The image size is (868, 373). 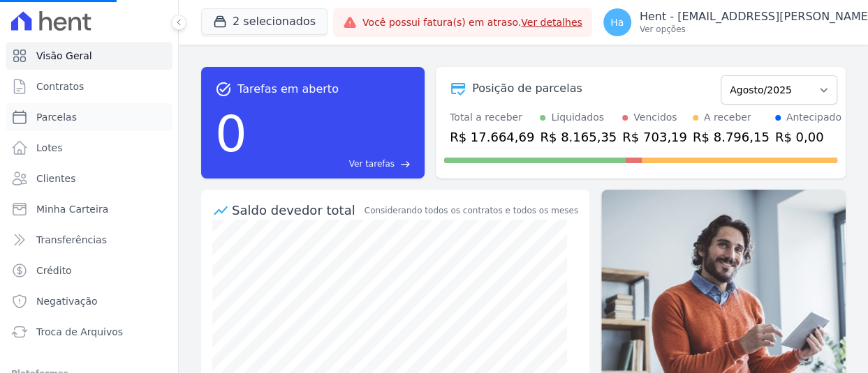 What do you see at coordinates (654, 117) in the screenshot?
I see `div: Vencidos` at bounding box center [654, 117].